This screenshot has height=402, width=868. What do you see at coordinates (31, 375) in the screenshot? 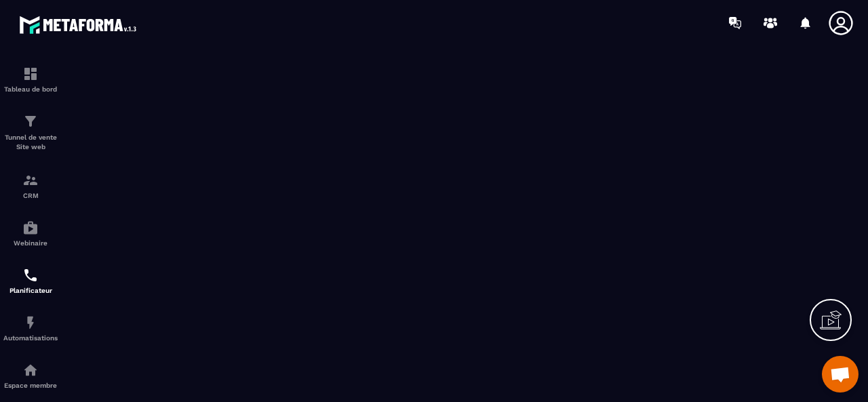
I see `a: automationsautomationsEspace membre` at bounding box center [31, 375].